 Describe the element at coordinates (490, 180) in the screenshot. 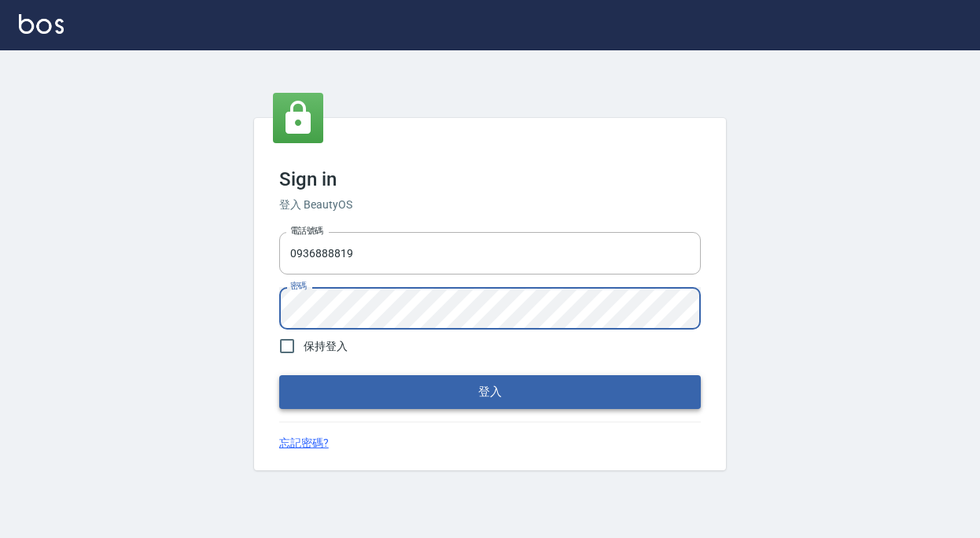

I see `h3: Sign in` at that location.